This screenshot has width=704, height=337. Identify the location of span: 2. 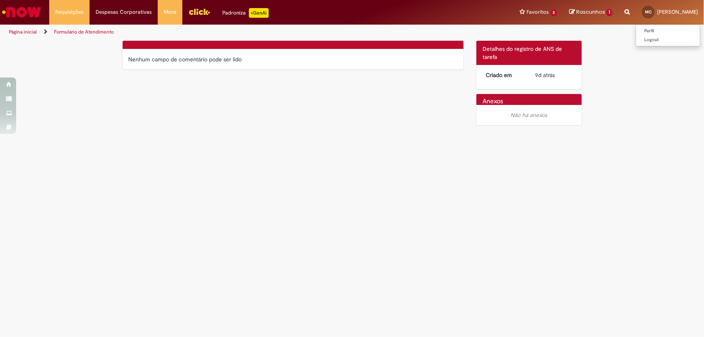
(554, 13).